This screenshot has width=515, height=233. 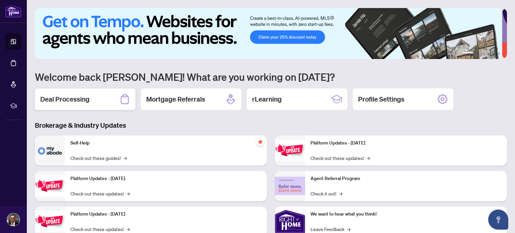 I want to click on p: Agent Referral Program, so click(x=406, y=179).